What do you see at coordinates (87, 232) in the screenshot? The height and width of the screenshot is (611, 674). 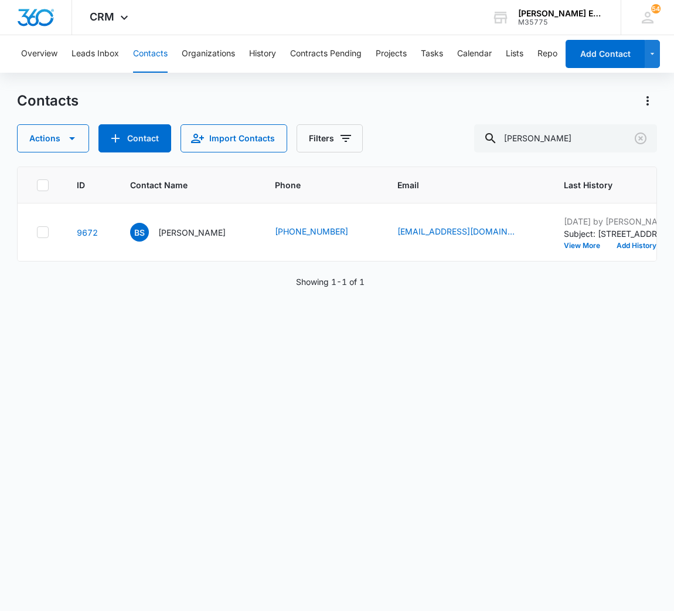 I see `a: Navigate to contact details page for Brendan Scanlon` at bounding box center [87, 232].